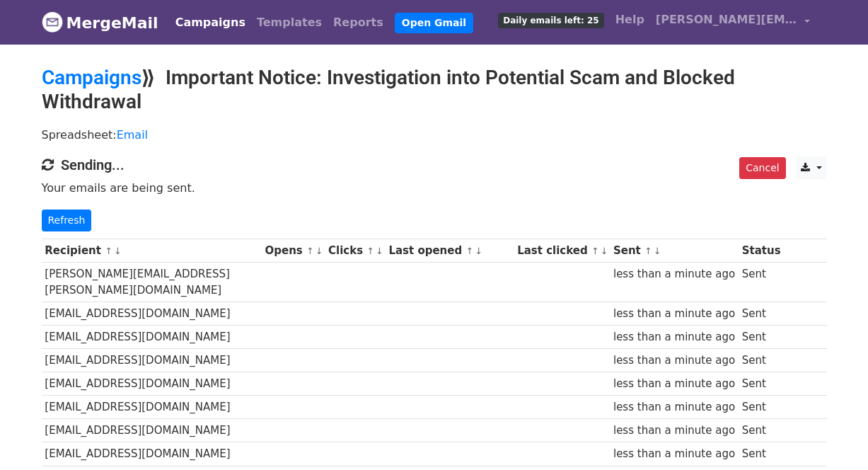 The width and height of the screenshot is (868, 470). I want to click on a: Open Gmail, so click(434, 22).